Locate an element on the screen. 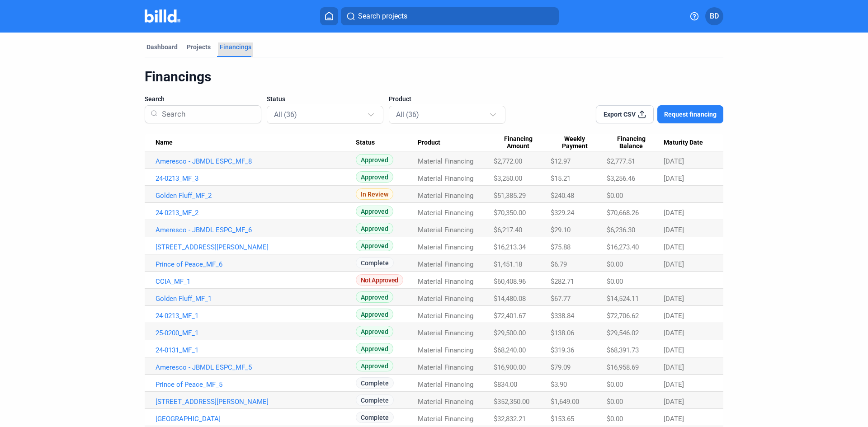 The height and width of the screenshot is (427, 868). div: Status is located at coordinates (387, 143).